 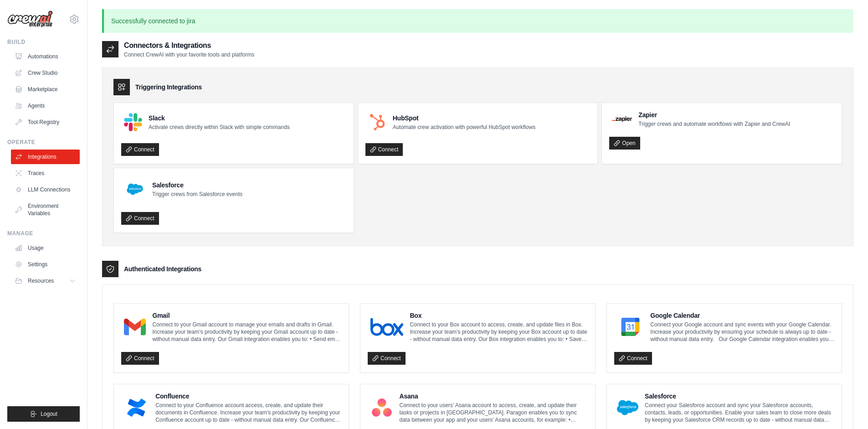 I want to click on p: Activate crews directly within Slack with simple commands, so click(x=219, y=127).